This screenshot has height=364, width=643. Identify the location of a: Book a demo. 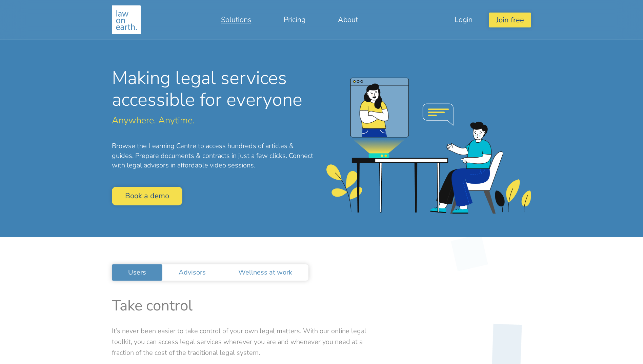
(147, 196).